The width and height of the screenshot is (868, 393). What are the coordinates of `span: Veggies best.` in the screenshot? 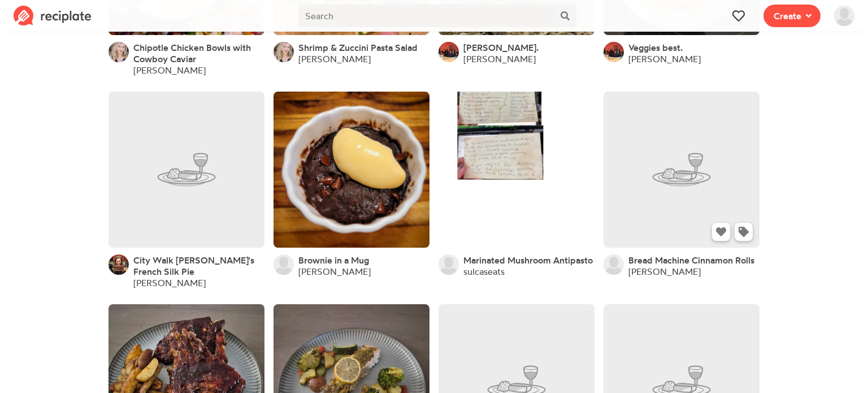 It's located at (655, 47).